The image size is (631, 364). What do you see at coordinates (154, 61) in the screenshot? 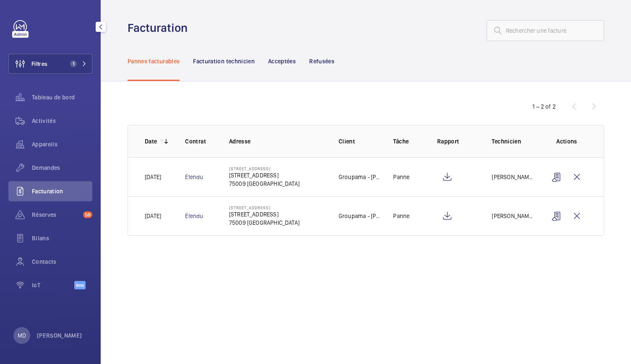
I see `p: Pannes facturables` at bounding box center [154, 61].